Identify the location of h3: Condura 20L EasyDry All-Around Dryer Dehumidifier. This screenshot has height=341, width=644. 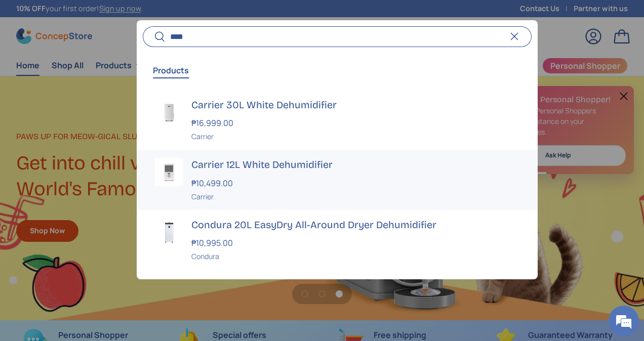
(355, 225).